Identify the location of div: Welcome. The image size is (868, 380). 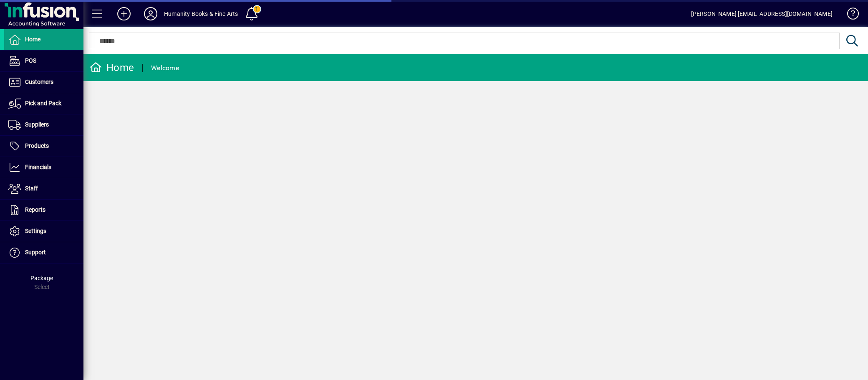
(165, 68).